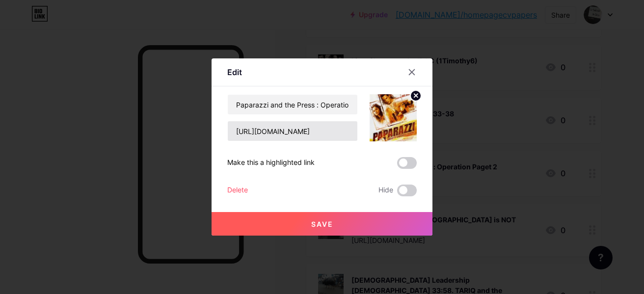 Image resolution: width=644 pixels, height=294 pixels. Describe the element at coordinates (292, 104) in the screenshot. I see `input: Title` at that location.